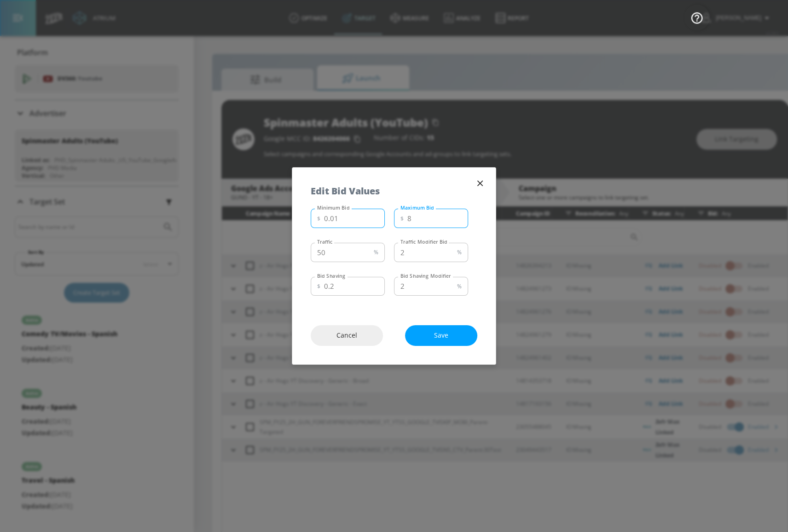  Describe the element at coordinates (346, 191) in the screenshot. I see `h5: Edit Bid Values` at that location.